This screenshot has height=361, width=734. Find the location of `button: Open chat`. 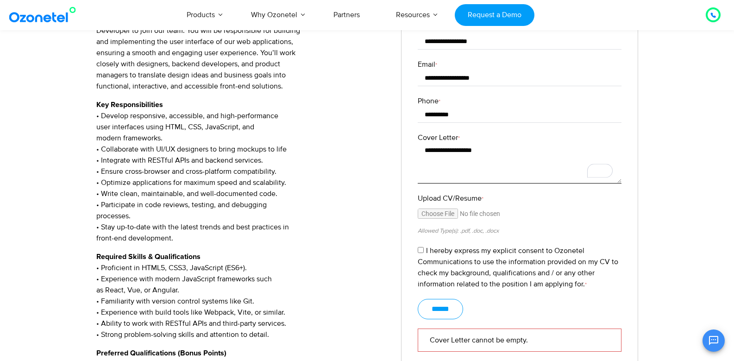

button: Open chat is located at coordinates (714, 340).